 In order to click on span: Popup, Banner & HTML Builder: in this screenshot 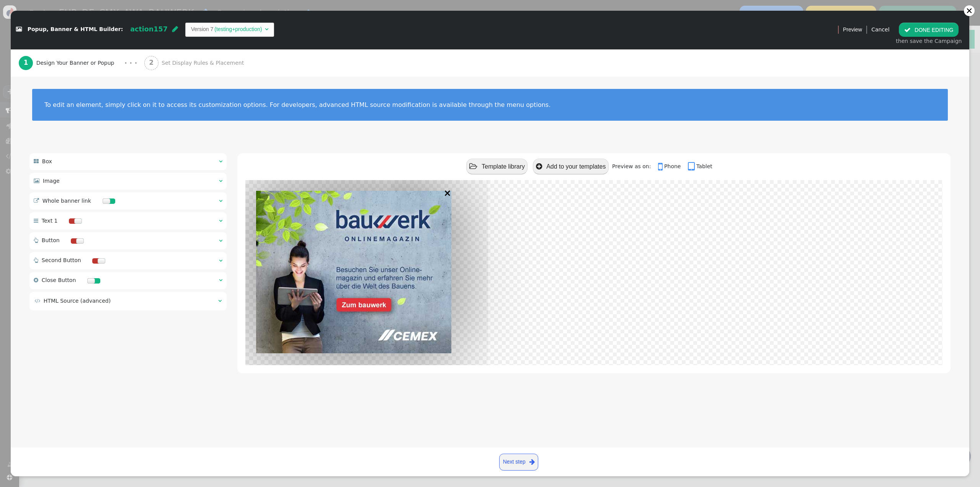, I will do `click(76, 30)`.